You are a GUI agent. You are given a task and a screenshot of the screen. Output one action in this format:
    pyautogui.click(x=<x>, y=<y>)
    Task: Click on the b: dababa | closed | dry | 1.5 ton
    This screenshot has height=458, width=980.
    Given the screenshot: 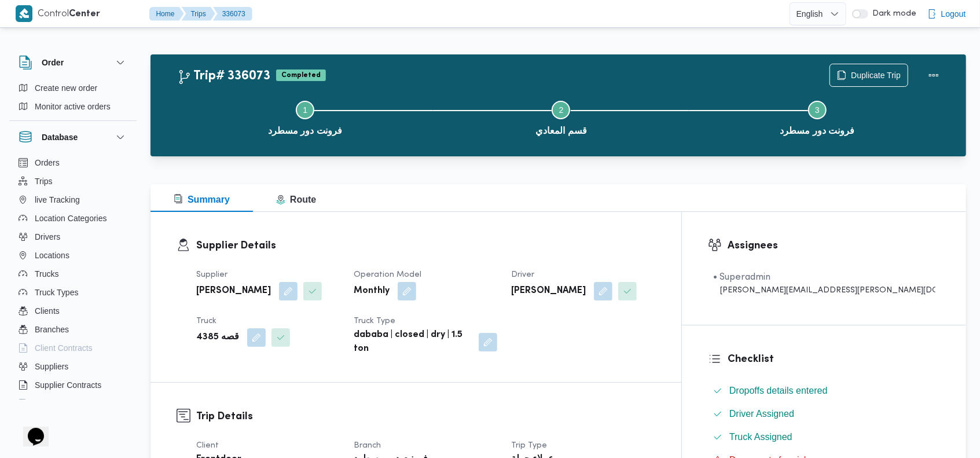 What is the action you would take?
    pyautogui.click(x=412, y=342)
    